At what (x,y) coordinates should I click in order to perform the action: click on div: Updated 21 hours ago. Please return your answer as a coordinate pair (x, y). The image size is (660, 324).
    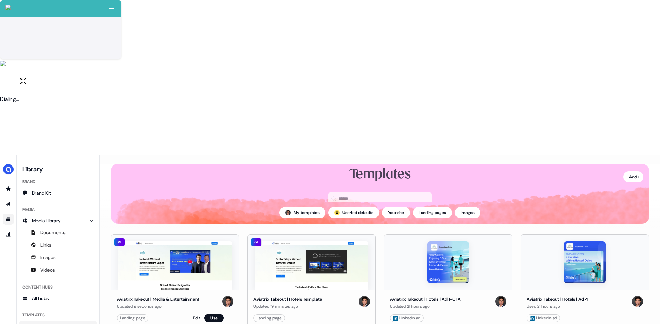
    Looking at the image, I should click on (425, 306).